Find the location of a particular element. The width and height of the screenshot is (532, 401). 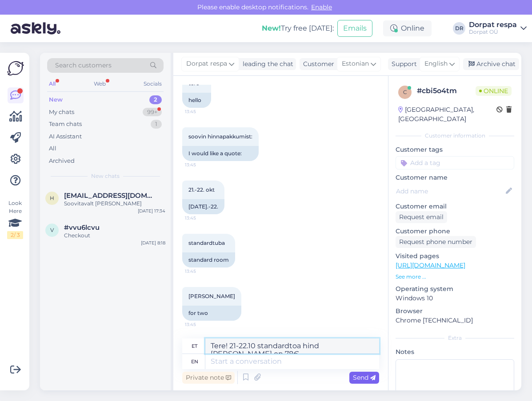

div: leading the chat is located at coordinates (266, 64).